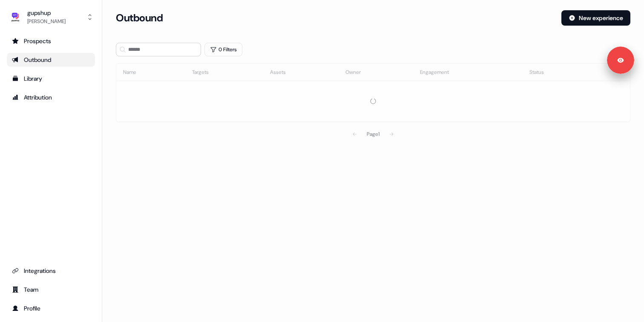 Image resolution: width=644 pixels, height=322 pixels. What do you see at coordinates (50, 60) in the screenshot?
I see `div: Outbound` at bounding box center [50, 60].